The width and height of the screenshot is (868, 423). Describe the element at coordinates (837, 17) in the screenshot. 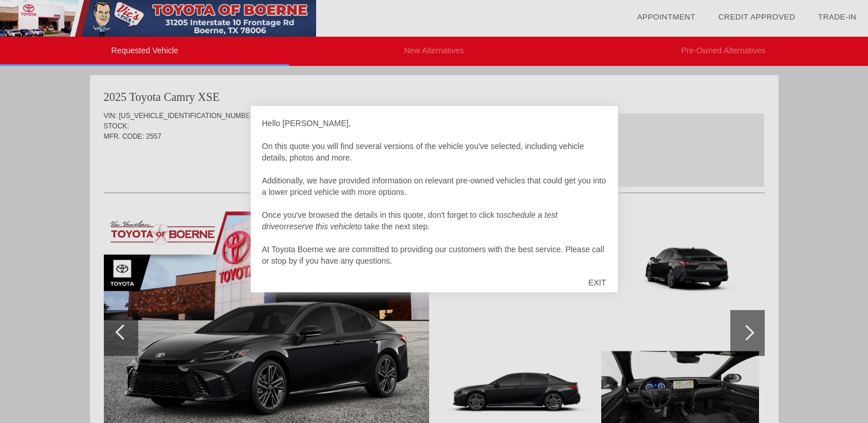

I see `a: Trade-In` at that location.